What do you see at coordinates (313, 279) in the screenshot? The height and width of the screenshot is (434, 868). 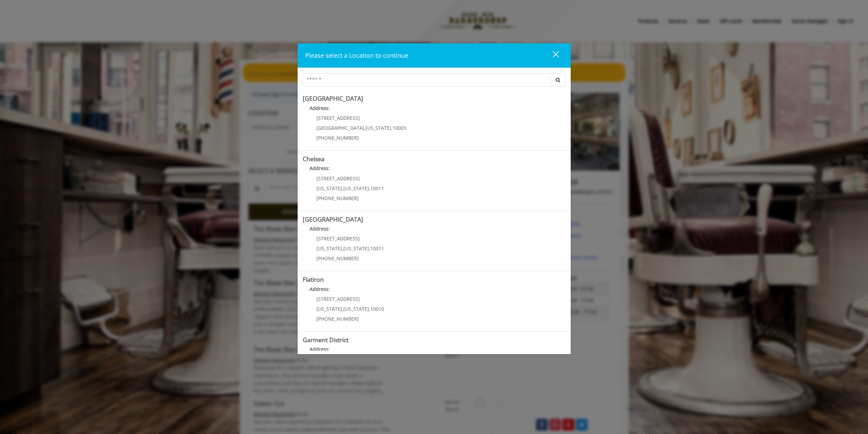 I see `b: Flatiron` at bounding box center [313, 279].